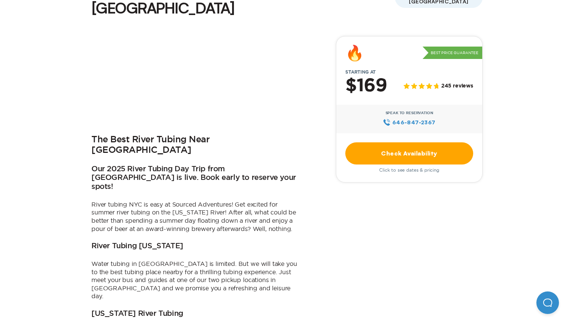 The image size is (574, 329). Describe the element at coordinates (414, 123) in the screenshot. I see `span: 646‍-847‍-2367` at that location.